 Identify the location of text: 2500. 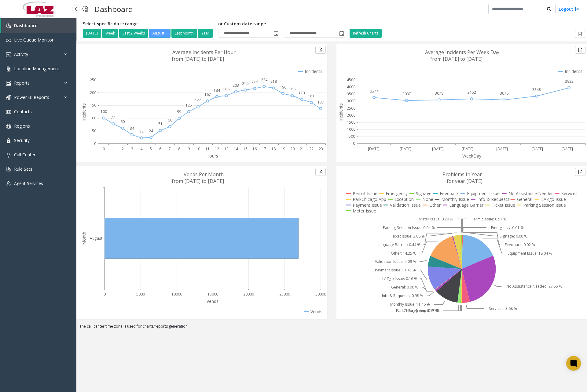
(351, 108).